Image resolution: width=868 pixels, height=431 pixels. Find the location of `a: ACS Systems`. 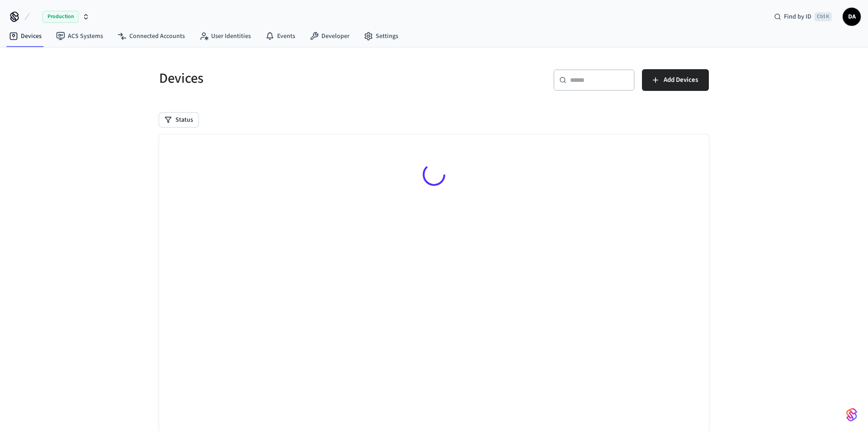

a: ACS Systems is located at coordinates (80, 36).